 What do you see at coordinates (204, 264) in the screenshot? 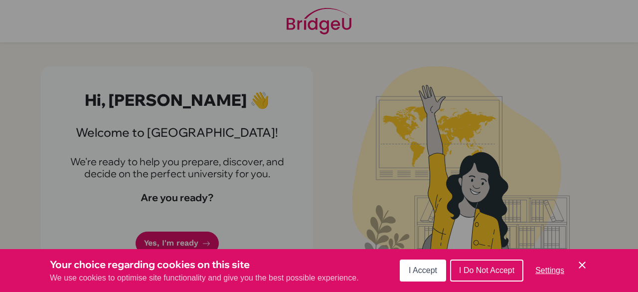
I see `h3: Your choice regarding cookies on this site` at bounding box center [204, 264].